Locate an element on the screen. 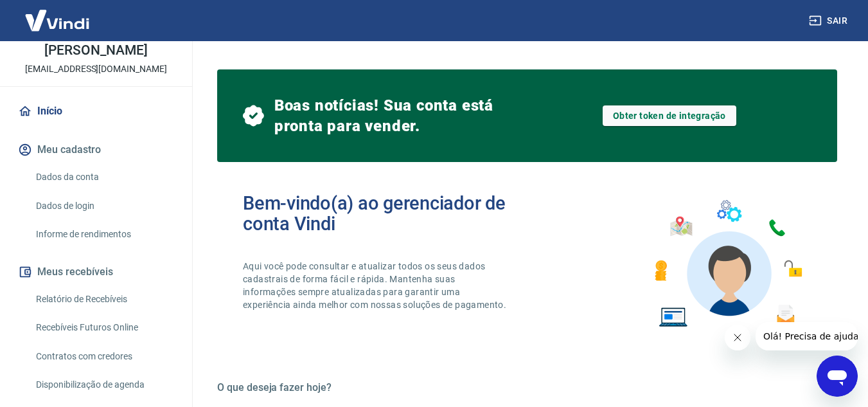 This screenshot has width=868, height=407. a: Dados de login is located at coordinates (103, 206).